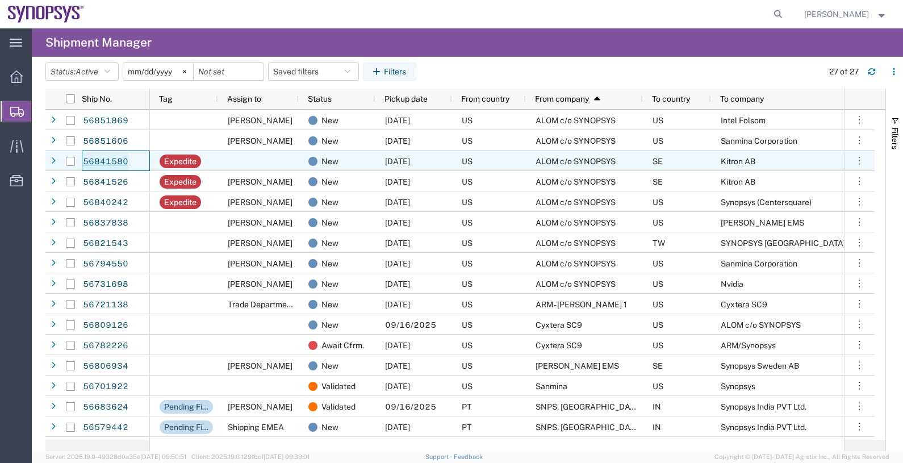  I want to click on span: 08/27/2025, so click(398, 427).